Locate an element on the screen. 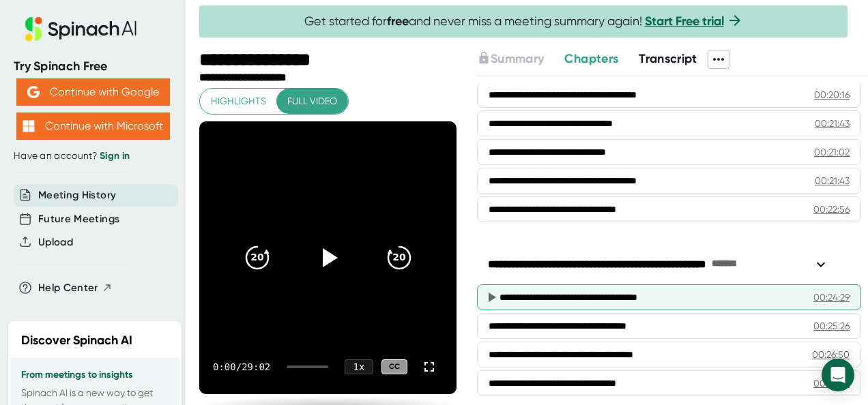  span: Summary is located at coordinates (517, 58).